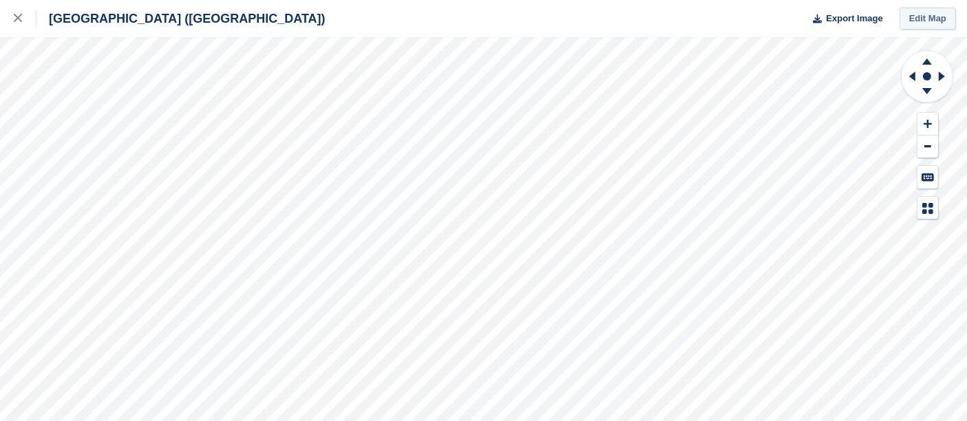 The width and height of the screenshot is (967, 421). Describe the element at coordinates (928, 19) in the screenshot. I see `a: Edit Map` at that location.